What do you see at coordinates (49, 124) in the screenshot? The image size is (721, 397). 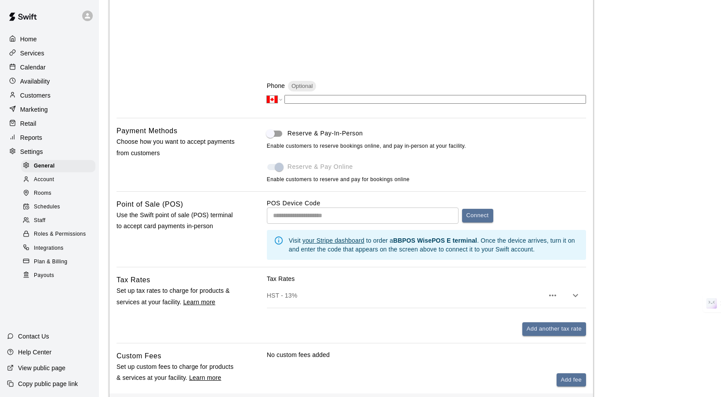 I see `a: Retail` at bounding box center [49, 124].